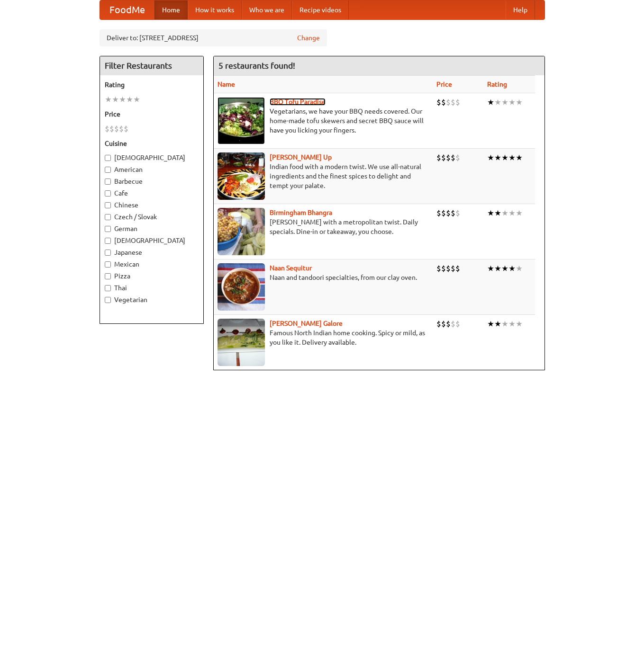  Describe the element at coordinates (152, 115) in the screenshot. I see `h5: Price` at that location.